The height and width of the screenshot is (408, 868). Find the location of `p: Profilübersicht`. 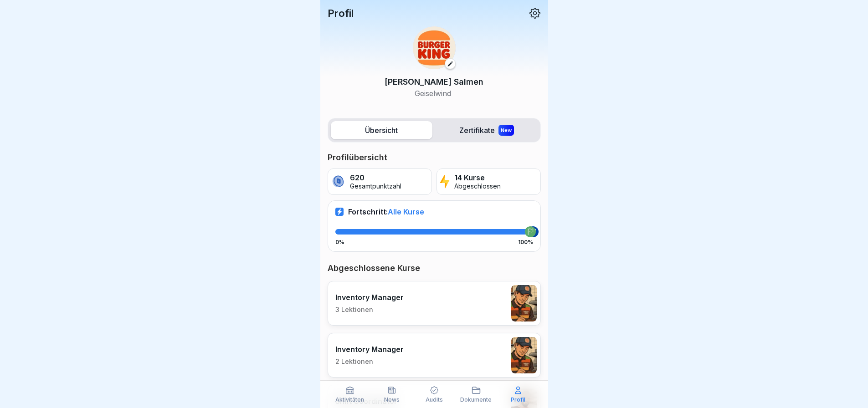

p: Profilübersicht is located at coordinates (434, 158).